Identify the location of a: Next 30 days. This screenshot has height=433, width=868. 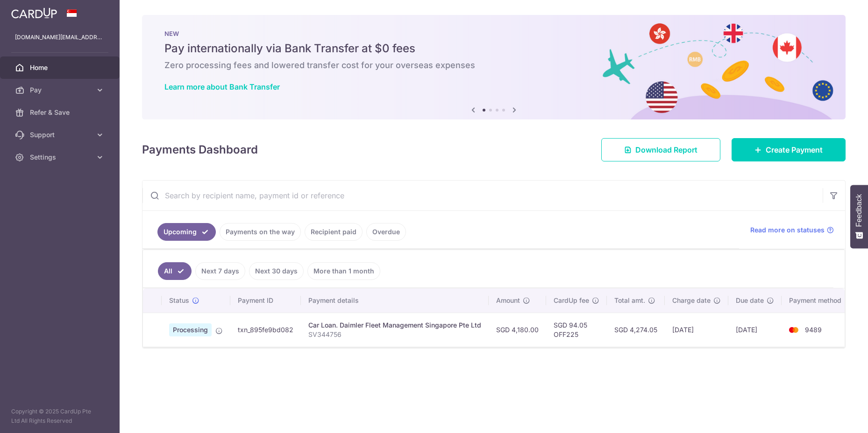
(276, 271).